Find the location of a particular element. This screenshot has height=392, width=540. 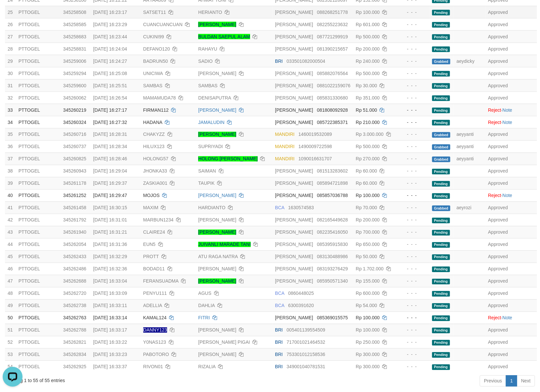

span: 345258831 is located at coordinates (75, 49).